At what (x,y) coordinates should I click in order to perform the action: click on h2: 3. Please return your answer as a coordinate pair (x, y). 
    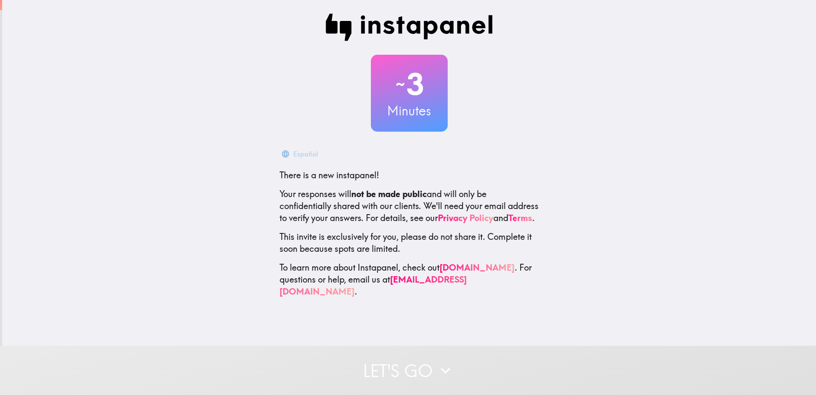
    Looking at the image, I should click on (410, 84).